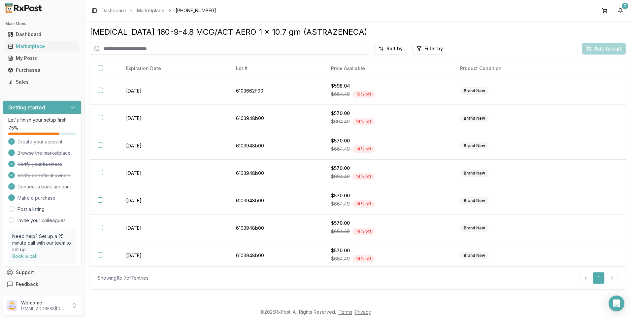  Describe the element at coordinates (42, 82) in the screenshot. I see `button: Sales` at that location.